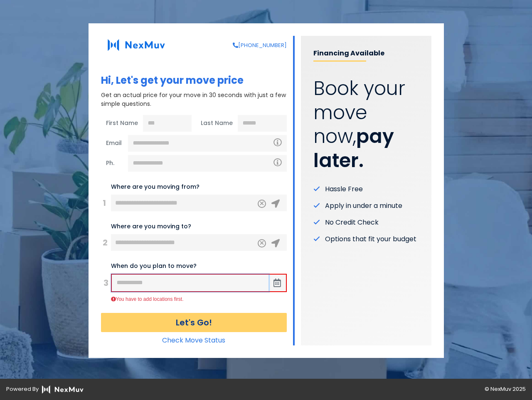 This screenshot has width=532, height=400. I want to click on strong: pay later., so click(354, 148).